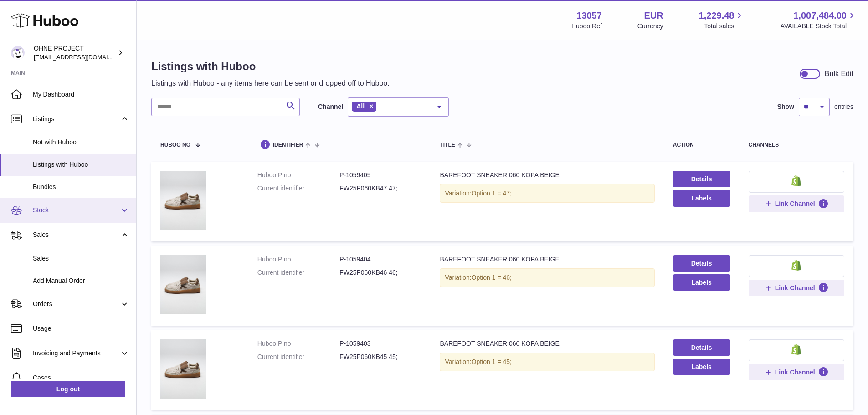 This screenshot has height=415, width=868. What do you see at coordinates (818, 26) in the screenshot?
I see `span: AVAILABLE Stock Total` at bounding box center [818, 26].